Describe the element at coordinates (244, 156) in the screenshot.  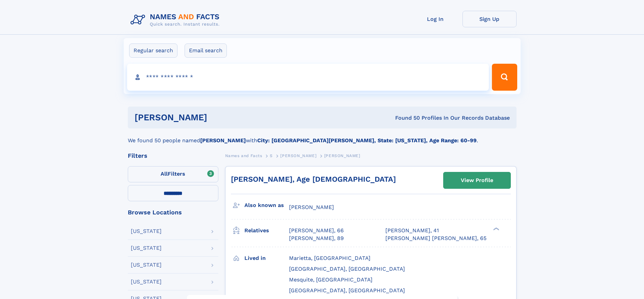
I see `a: Names and Facts` at that location.